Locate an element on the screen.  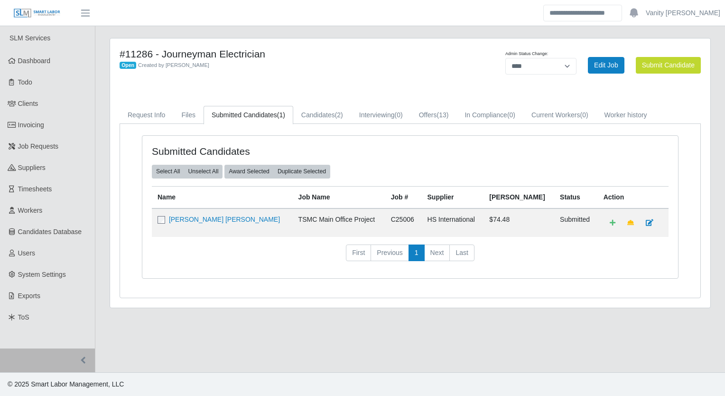
h4: #11286 - Journeyman Electrician is located at coordinates (286, 54).